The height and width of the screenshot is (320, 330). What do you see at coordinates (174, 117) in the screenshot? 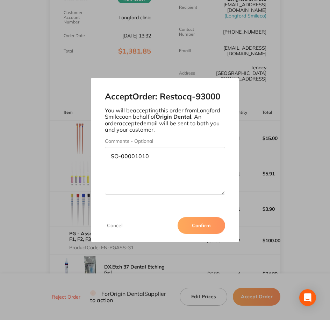
I see `b: Origin Dental` at bounding box center [174, 117].